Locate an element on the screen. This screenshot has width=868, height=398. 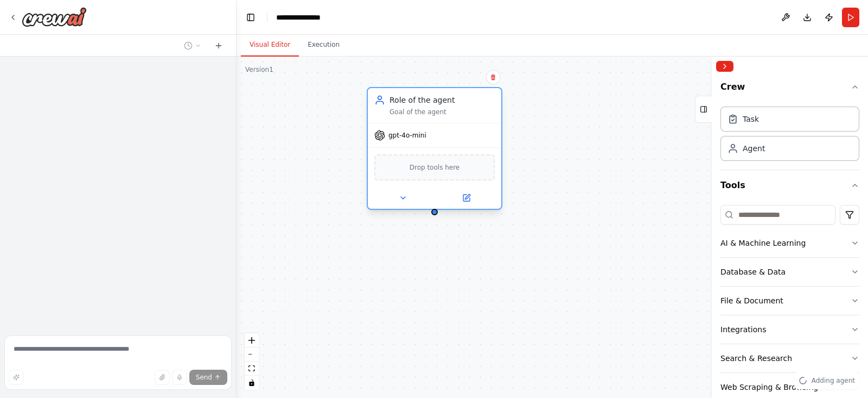
button: Database & Data is located at coordinates (790, 271).